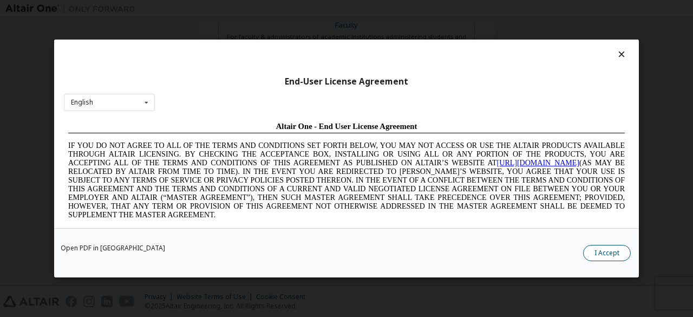  Describe the element at coordinates (283, 149) in the screenshot. I see `span: Lore Ipsumd Sit Ame Cons Adipisc Elitseddo (“Eiusmodte”) in utlabor Etdolo Magnaaliqua Eni. (“Adm...` at that location.